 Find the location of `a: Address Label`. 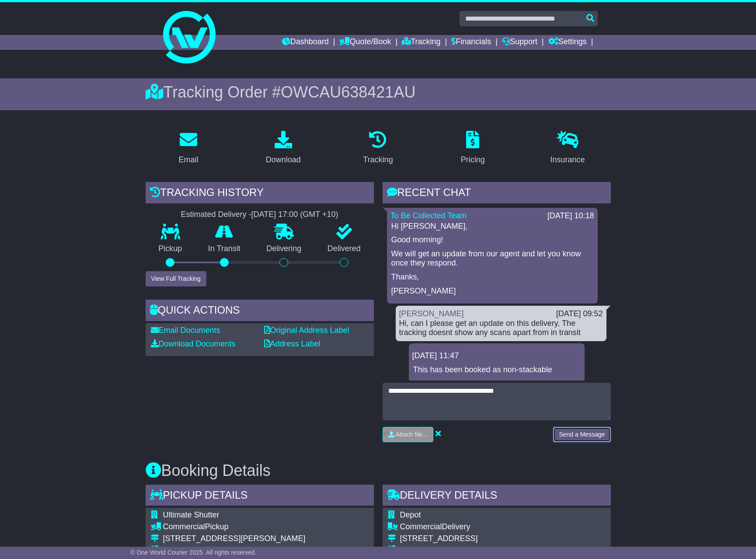

a: Address Label is located at coordinates (292, 344).